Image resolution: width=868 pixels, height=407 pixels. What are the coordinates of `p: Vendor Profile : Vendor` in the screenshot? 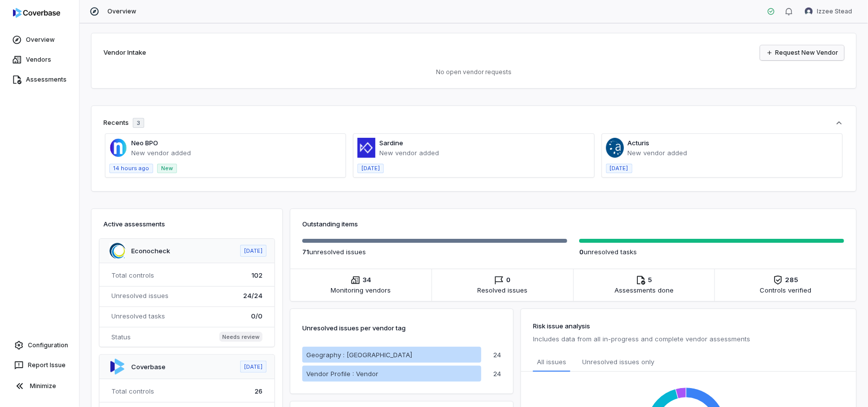 It's located at (342, 374).